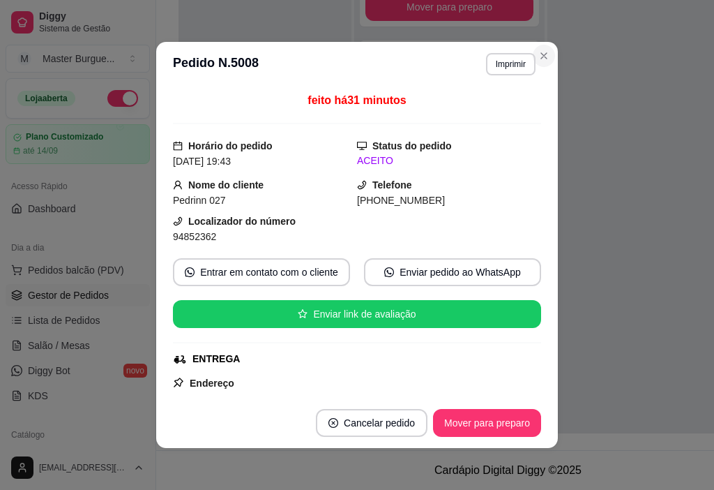 The width and height of the screenshot is (714, 490). Describe the element at coordinates (215, 64) in the screenshot. I see `h3: Pedido N. 5008` at that location.